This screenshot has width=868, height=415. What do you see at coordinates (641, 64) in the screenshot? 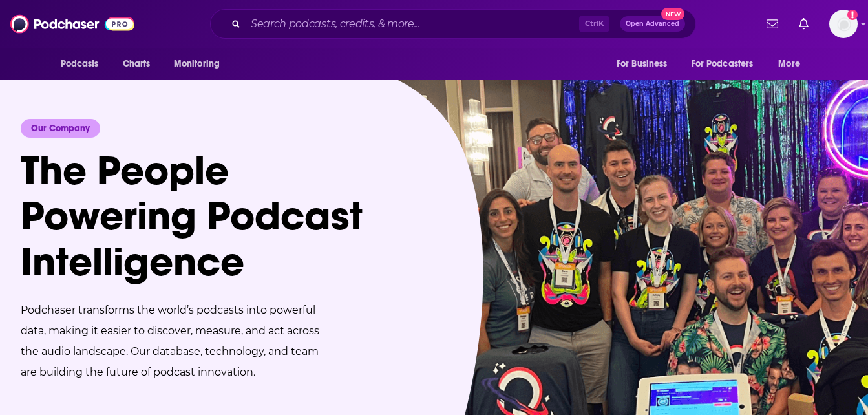
I see `span: For Business` at bounding box center [641, 64].